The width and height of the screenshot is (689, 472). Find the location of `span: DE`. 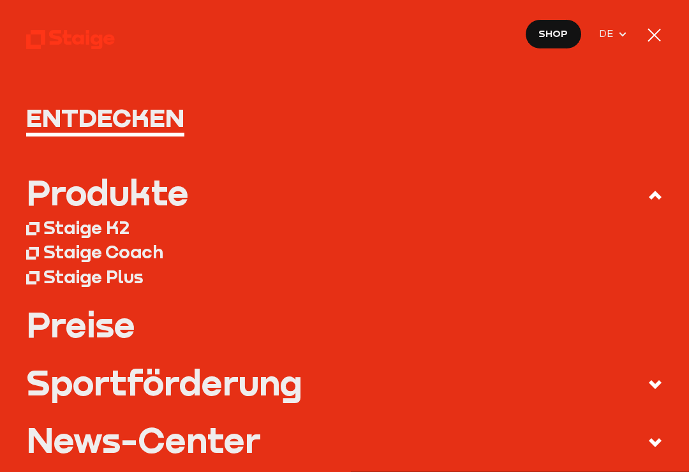

span: DE is located at coordinates (608, 34).